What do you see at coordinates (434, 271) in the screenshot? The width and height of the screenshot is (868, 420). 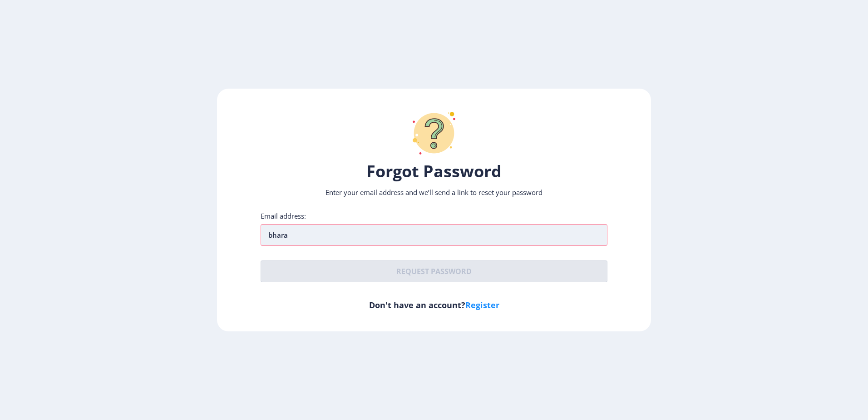 I see `button: Request password` at bounding box center [434, 271].